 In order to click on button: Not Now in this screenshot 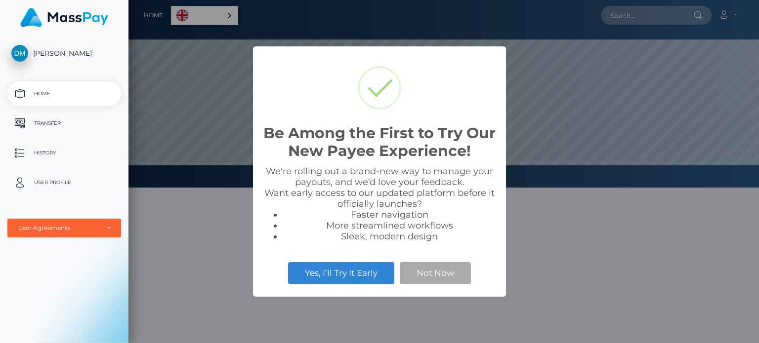, I will do `click(435, 273)`.